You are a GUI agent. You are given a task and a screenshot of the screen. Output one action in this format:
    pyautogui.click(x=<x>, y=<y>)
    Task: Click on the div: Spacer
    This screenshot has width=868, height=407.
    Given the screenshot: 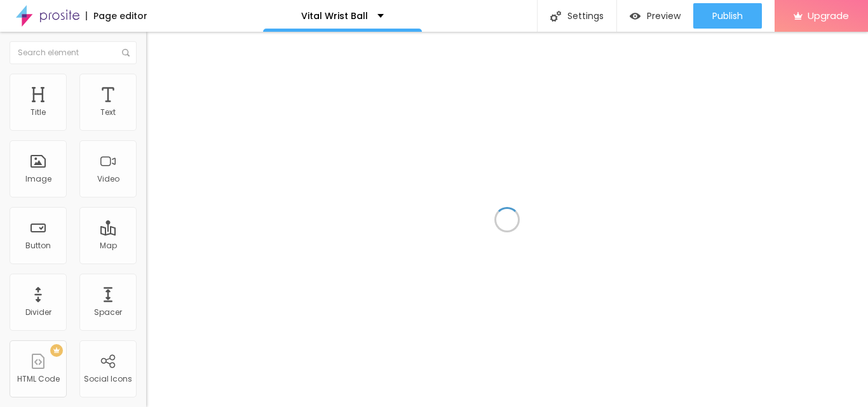 What is the action you would take?
    pyautogui.click(x=108, y=312)
    